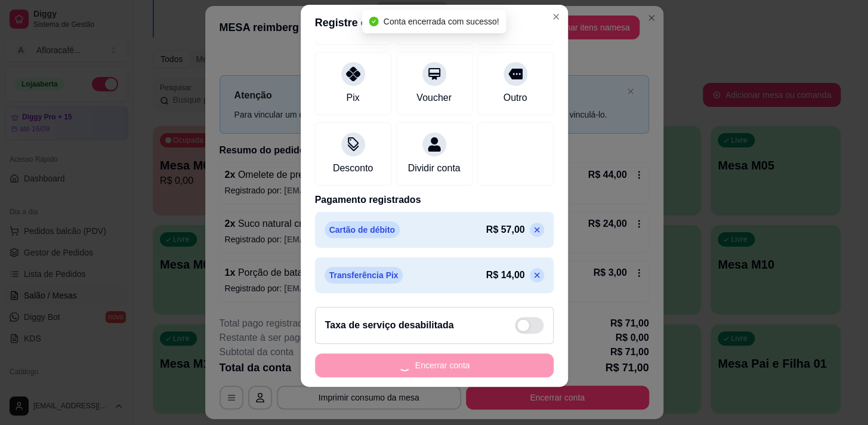 The height and width of the screenshot is (425, 868). Describe the element at coordinates (505, 275) in the screenshot. I see `p: R$ 14,00` at that location.